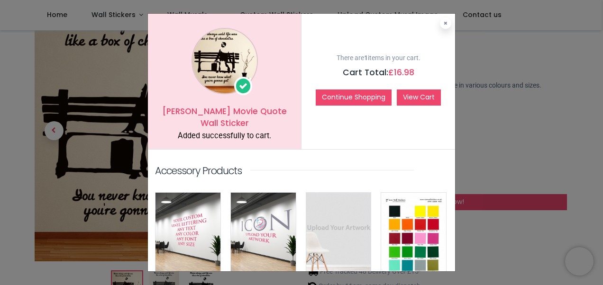 Image resolution: width=603 pixels, height=285 pixels. Describe the element at coordinates (404, 73) in the screenshot. I see `span: 16.98` at that location.